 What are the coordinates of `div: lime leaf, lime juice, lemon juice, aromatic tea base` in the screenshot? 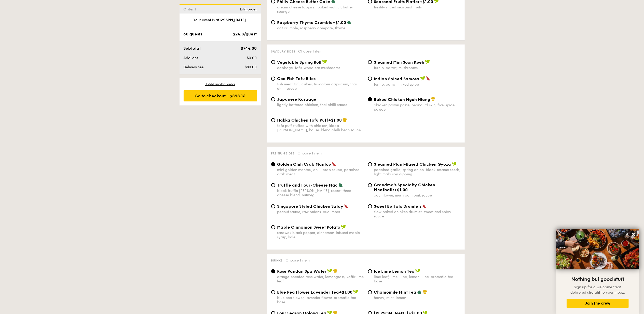 It's located at (418, 279).